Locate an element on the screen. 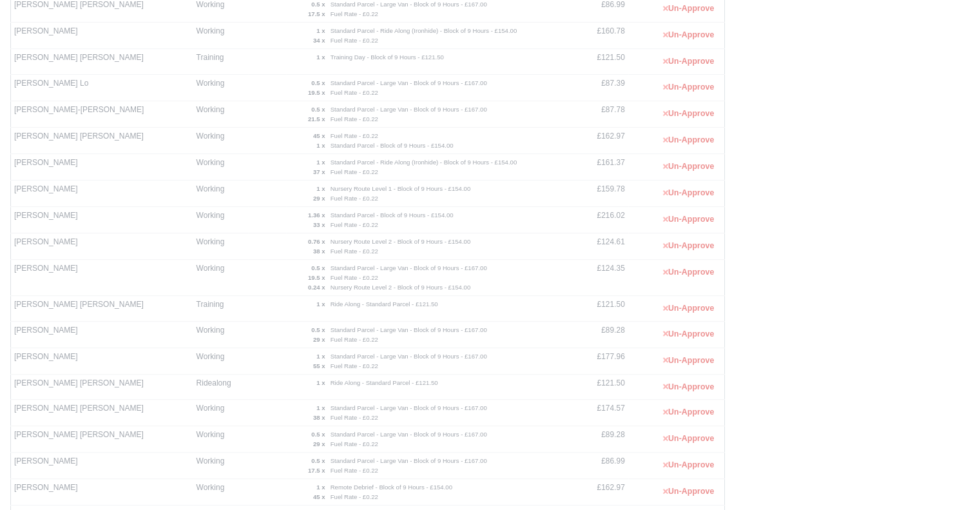 This screenshot has height=510, width=980. strong: 21.5 x is located at coordinates (316, 119).